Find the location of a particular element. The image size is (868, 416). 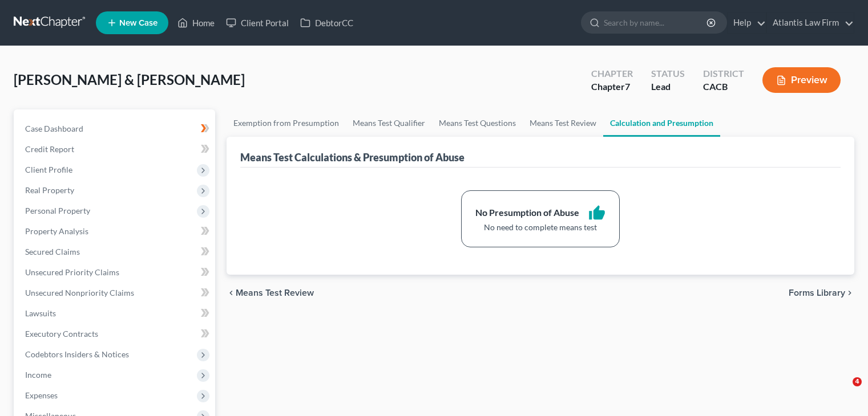

div: Lead is located at coordinates (668, 87).